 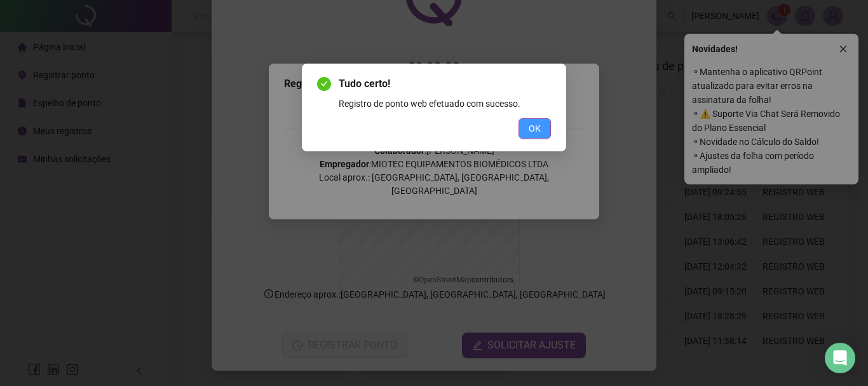 I want to click on span: OK, so click(x=535, y=128).